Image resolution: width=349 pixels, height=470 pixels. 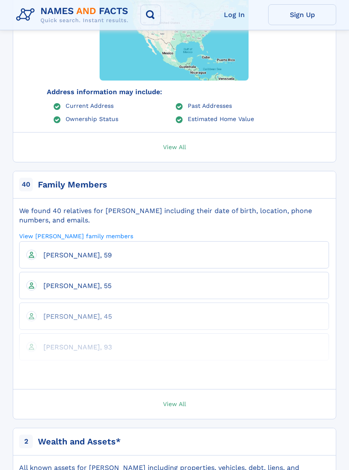 What do you see at coordinates (151, 15) in the screenshot?
I see `button: Search Button` at bounding box center [151, 15].